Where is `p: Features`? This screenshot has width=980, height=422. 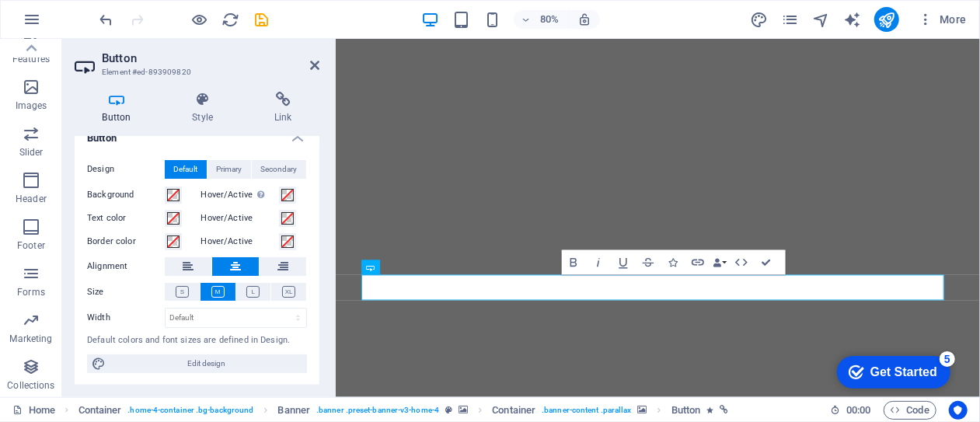
p: Features is located at coordinates (31, 59).